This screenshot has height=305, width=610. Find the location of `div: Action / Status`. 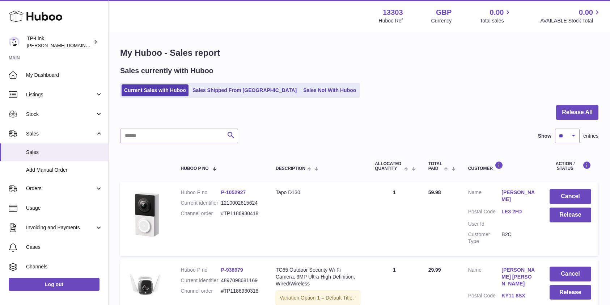

div: Action / Status is located at coordinates (570, 166).